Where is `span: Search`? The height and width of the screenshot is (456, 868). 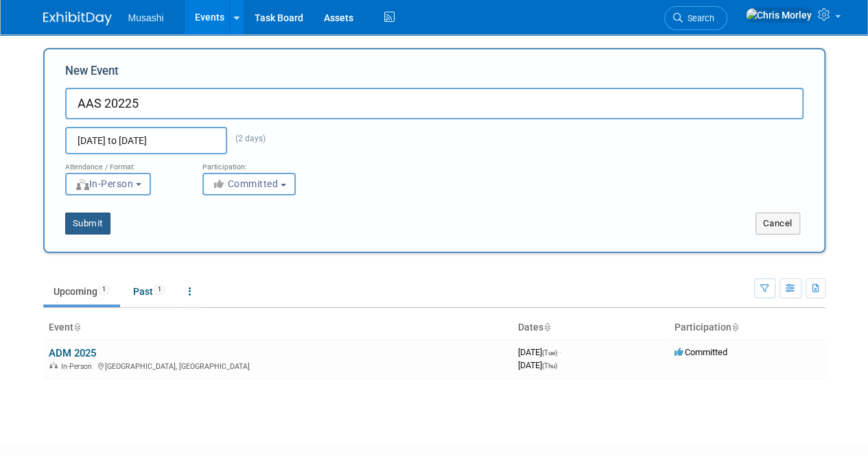 span: Search is located at coordinates (699, 18).